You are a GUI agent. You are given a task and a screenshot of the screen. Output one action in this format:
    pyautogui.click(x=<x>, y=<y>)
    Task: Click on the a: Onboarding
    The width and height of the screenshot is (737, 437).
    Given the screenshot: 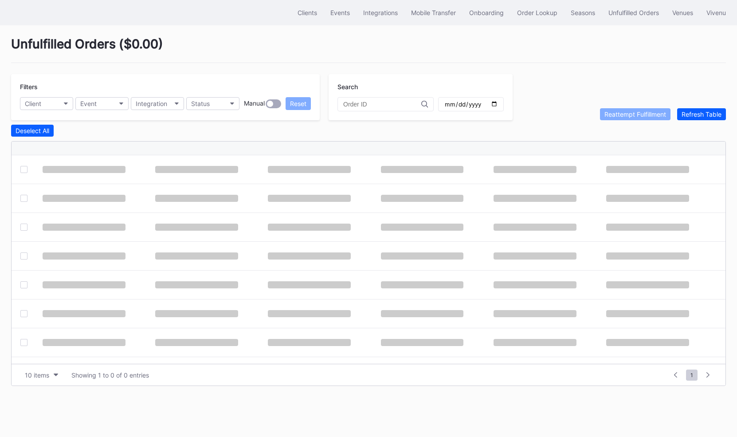 What is the action you would take?
    pyautogui.click(x=486, y=12)
    